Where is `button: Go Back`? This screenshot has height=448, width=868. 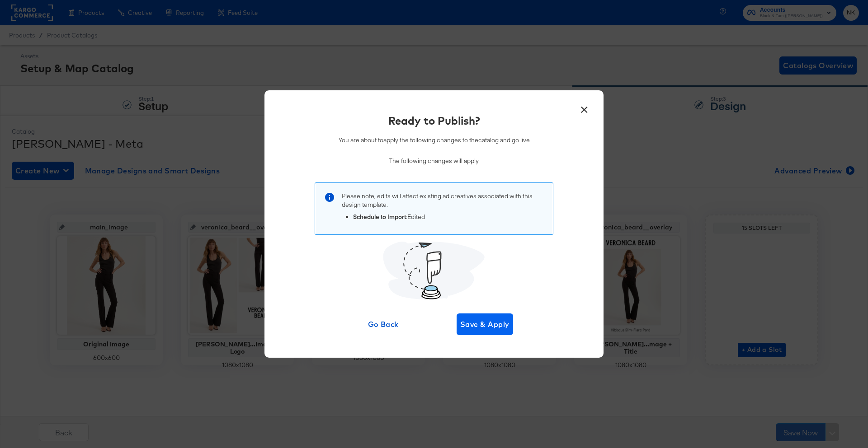 button: Go Back is located at coordinates (383, 324).